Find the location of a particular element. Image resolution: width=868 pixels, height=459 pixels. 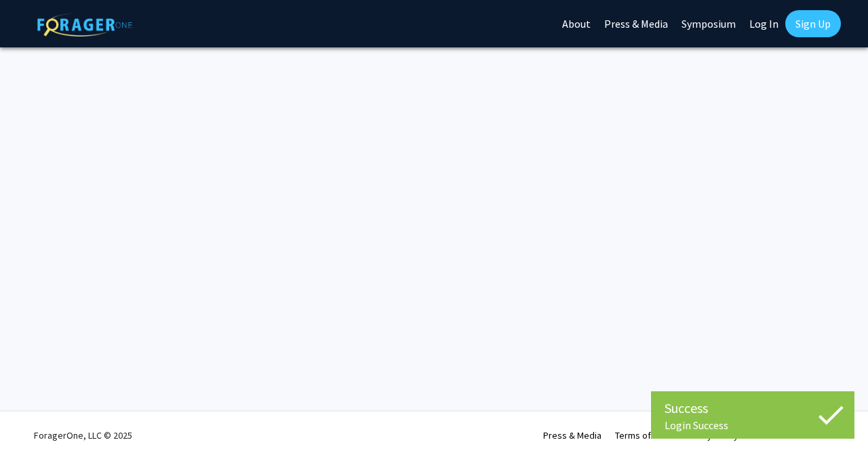

div: ForagerOne, LLC © 2025 is located at coordinates (83, 436).